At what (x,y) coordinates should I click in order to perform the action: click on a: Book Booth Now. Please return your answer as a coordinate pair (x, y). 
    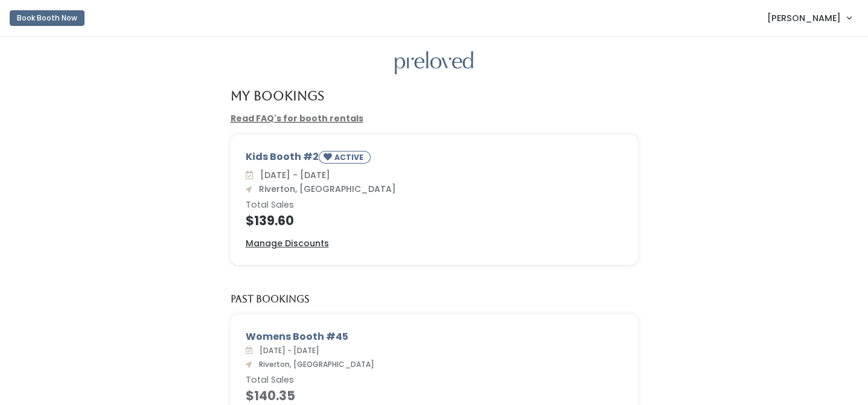
    Looking at the image, I should click on (47, 18).